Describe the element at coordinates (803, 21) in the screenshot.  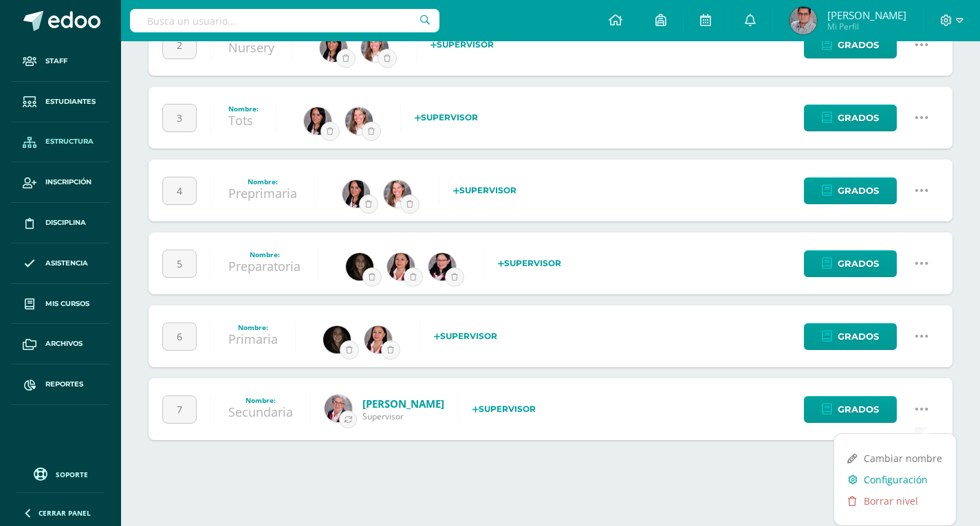
I see `img: 49bf2ad755169fddcb80e080fcae1ab8.png` at that location.